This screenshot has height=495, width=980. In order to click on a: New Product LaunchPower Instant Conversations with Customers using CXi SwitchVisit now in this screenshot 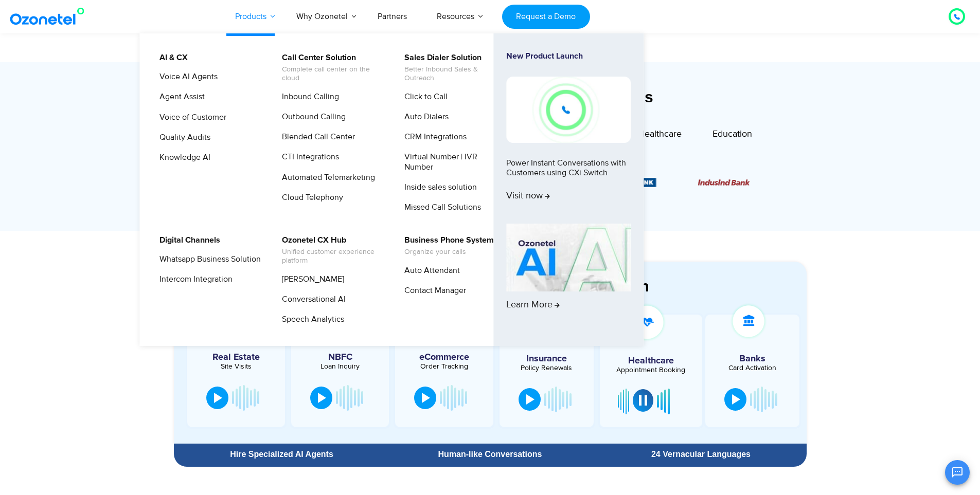, I will do `click(568, 135)`.